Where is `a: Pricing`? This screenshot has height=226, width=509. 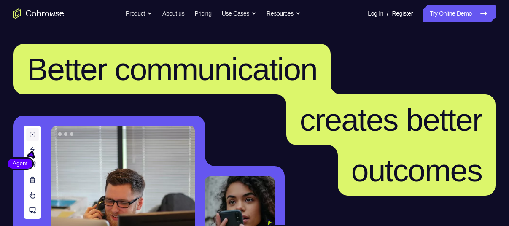 a: Pricing is located at coordinates (203, 14).